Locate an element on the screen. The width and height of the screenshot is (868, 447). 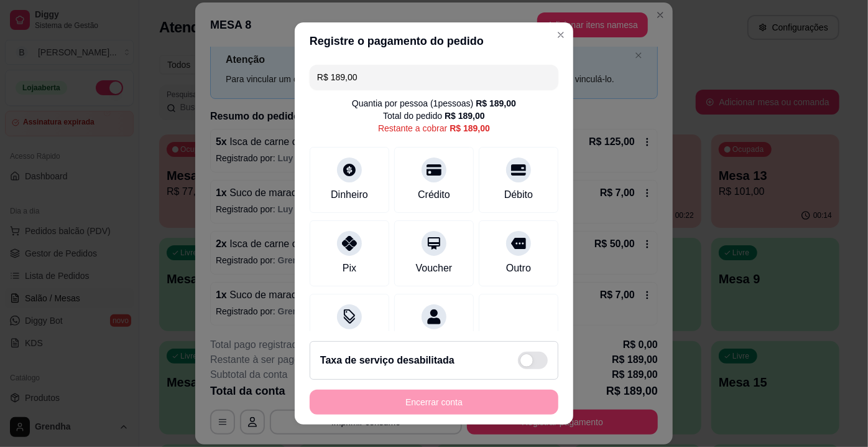
div: Total do pedido is located at coordinates (434, 116).